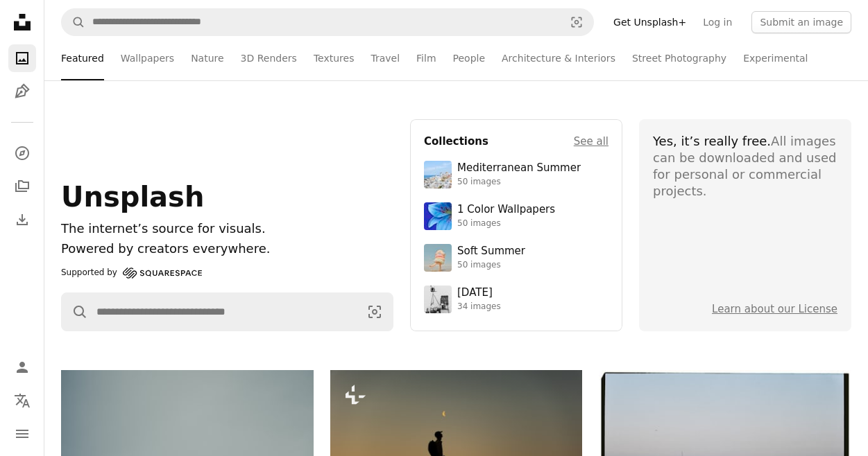 The width and height of the screenshot is (868, 456). I want to click on div: Soft Summer, so click(492, 252).